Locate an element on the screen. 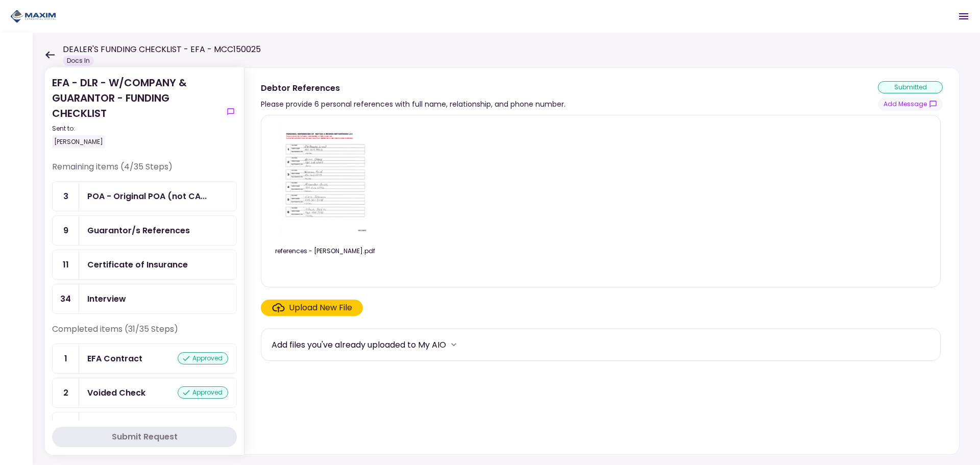 This screenshot has height=465, width=980. div: 3 is located at coordinates (66, 196).